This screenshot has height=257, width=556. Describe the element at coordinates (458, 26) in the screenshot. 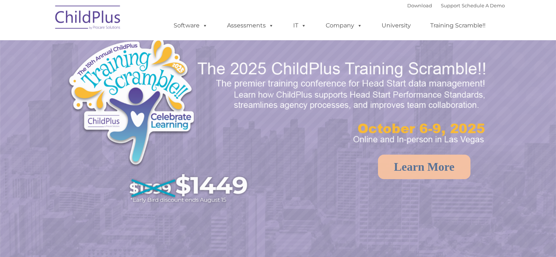

I see `a: Training Scramble!!` at that location.